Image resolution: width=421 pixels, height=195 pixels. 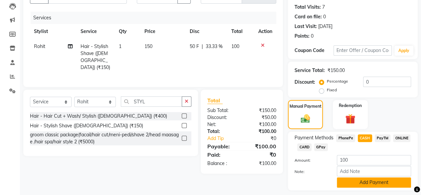 What do you see at coordinates (240, 31) in the screenshot?
I see `th: Total` at bounding box center [240, 31].